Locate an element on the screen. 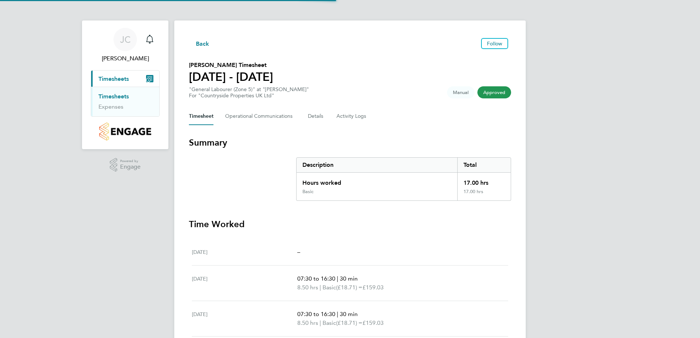 This screenshot has height=338, width=700. h3: Time Worked is located at coordinates (350, 224).